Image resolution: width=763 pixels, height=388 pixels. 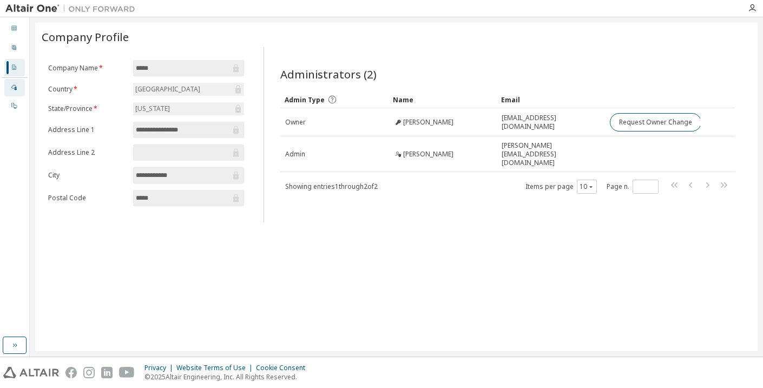 I want to click on label: Address Line 1, so click(x=87, y=130).